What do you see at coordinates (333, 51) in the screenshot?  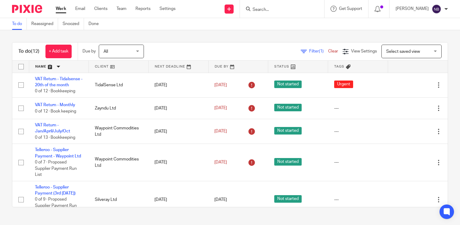 I see `a: Clear` at bounding box center [333, 51].